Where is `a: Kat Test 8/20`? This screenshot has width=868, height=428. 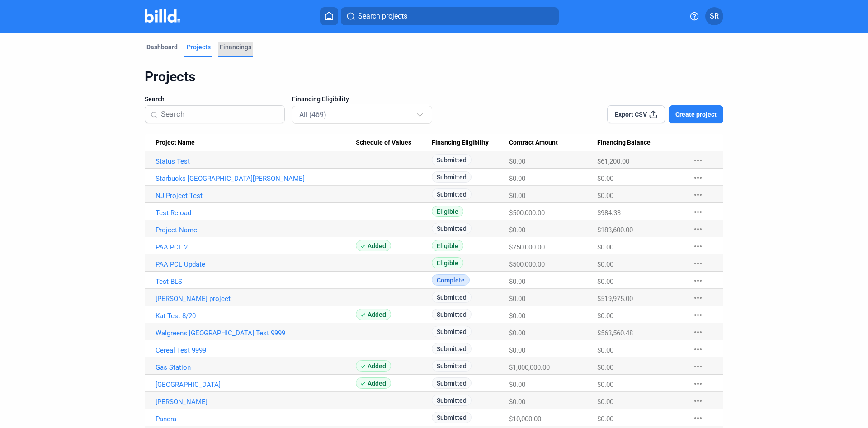
a: Kat Test 8/20 is located at coordinates (255, 316).